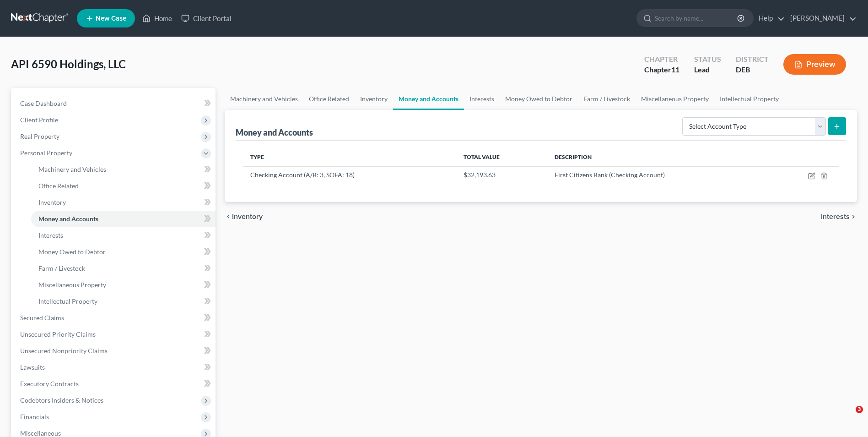  I want to click on span: Intellectual Property, so click(68, 301).